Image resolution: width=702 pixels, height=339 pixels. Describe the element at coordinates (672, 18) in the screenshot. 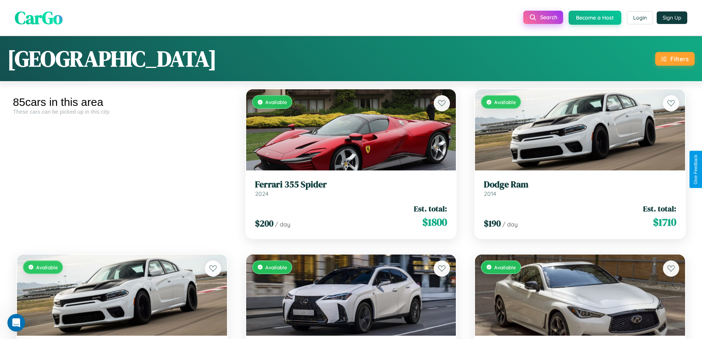

I see `button: Sign Up` at that location.